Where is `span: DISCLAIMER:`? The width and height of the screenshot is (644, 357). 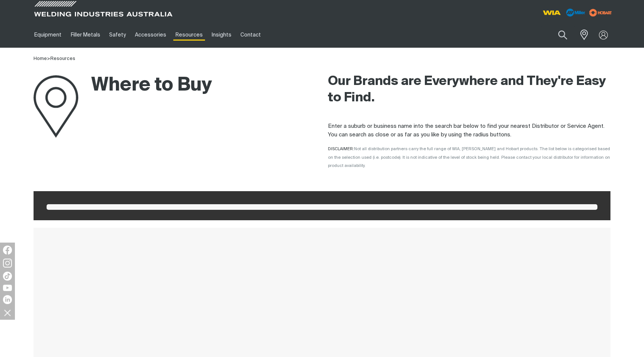
span: DISCLAIMER: is located at coordinates (468, 157).